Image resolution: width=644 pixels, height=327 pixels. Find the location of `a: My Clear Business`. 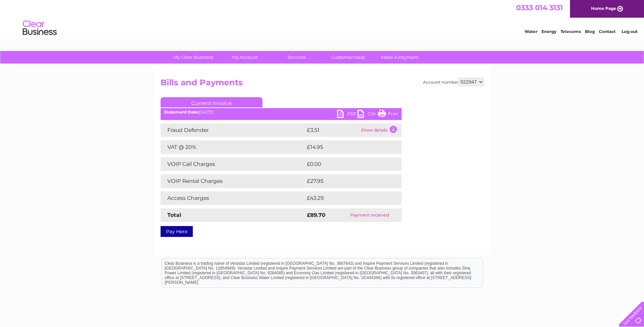

a: My Clear Business is located at coordinates (193, 57).